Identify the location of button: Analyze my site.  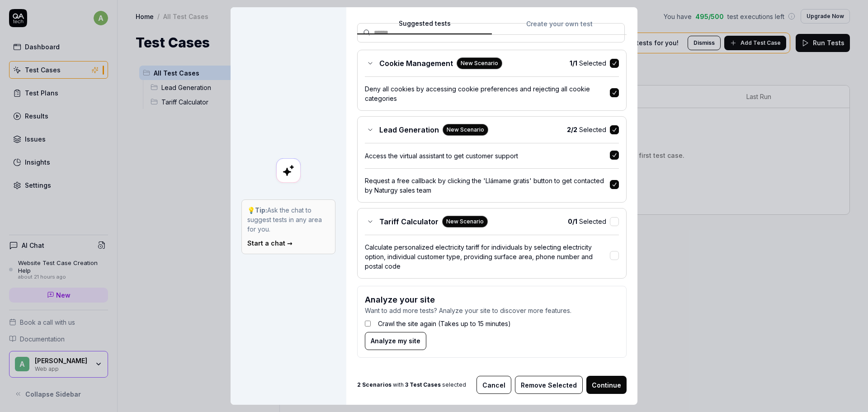
(396, 341).